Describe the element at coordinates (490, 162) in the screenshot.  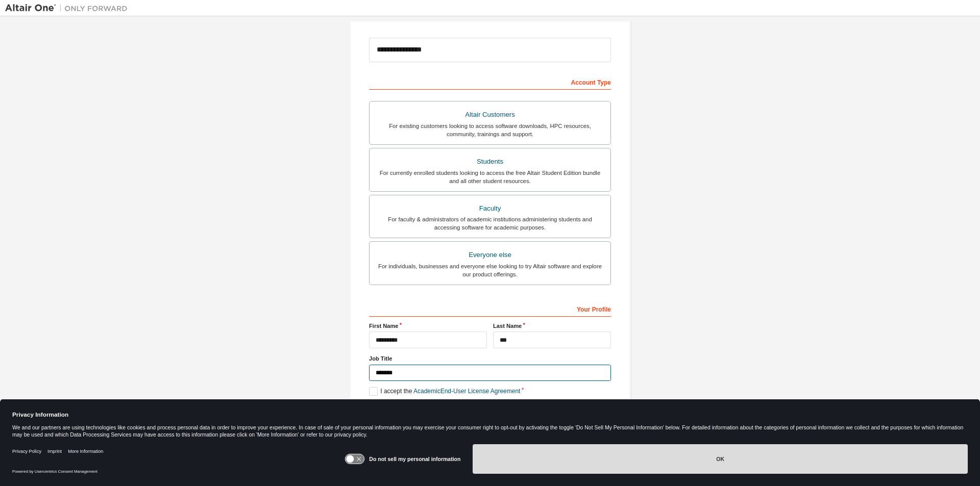
I see `div: Students` at that location.